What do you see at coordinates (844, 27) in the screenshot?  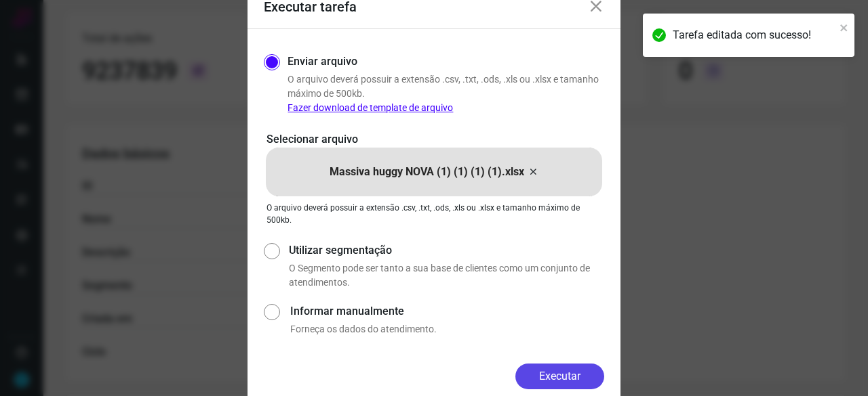 I see `button: close` at bounding box center [844, 27].